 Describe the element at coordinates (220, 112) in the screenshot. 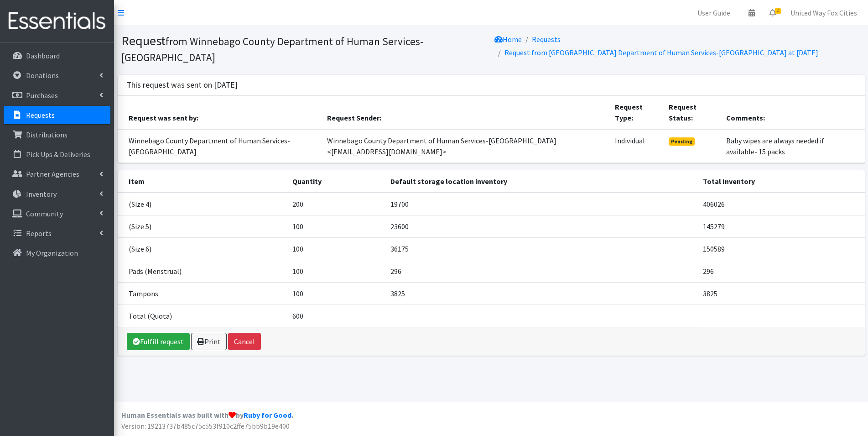

I see `th: Request was sent by:` at that location.